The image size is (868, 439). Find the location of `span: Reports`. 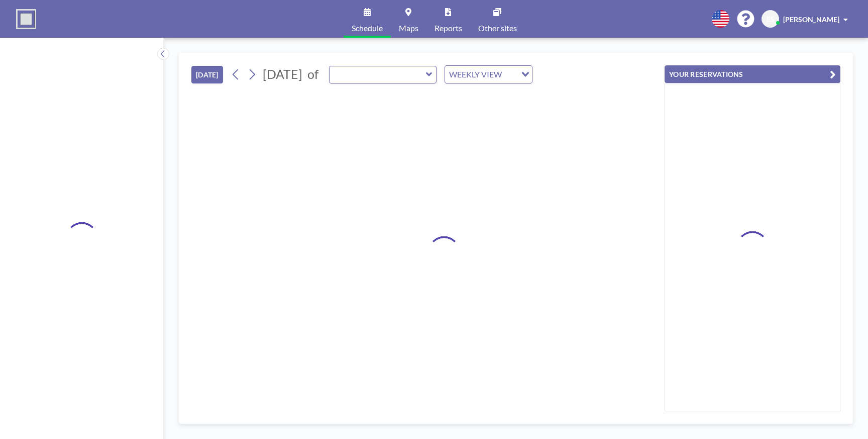

span: Reports is located at coordinates (448, 28).